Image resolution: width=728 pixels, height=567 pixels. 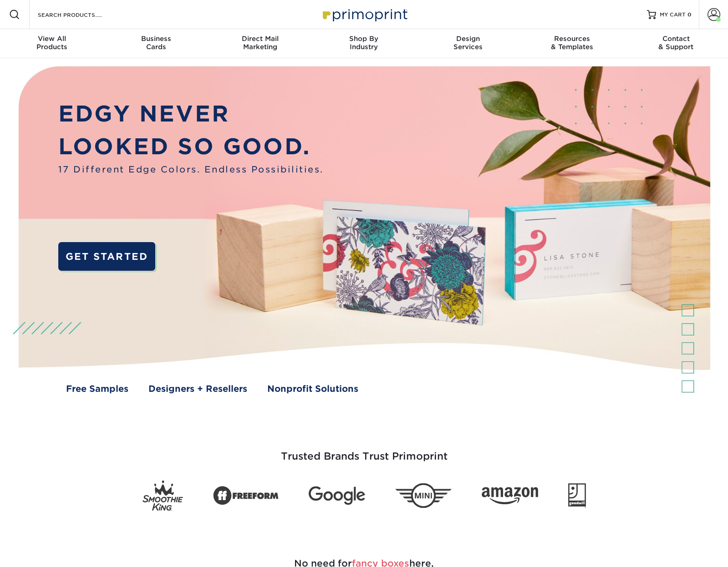 I want to click on img: Freeform, so click(x=246, y=495).